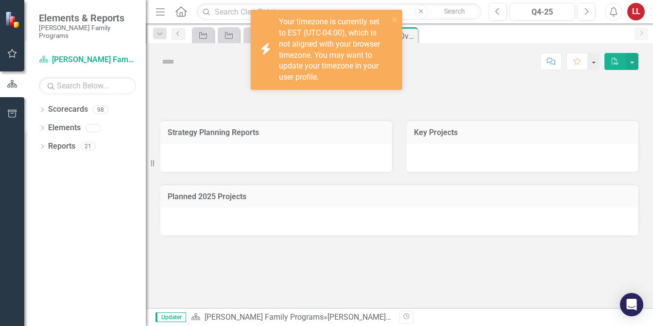 This screenshot has height=326, width=653. I want to click on h3: Planned 2025 Projects, so click(399, 197).